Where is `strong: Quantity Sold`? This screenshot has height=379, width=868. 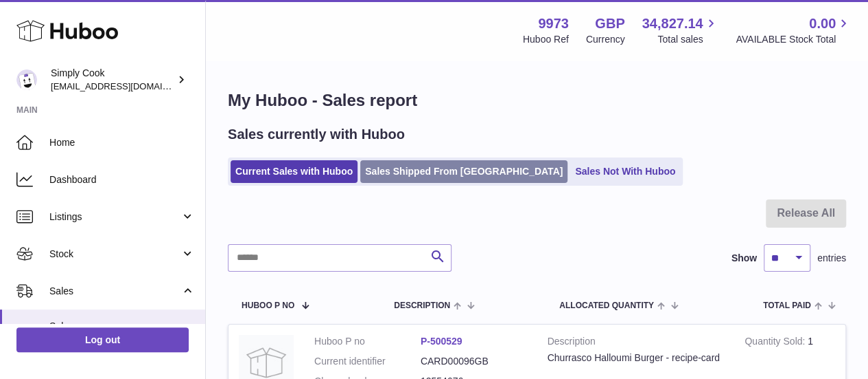
strong: Quantity Sold is located at coordinates (776, 342).